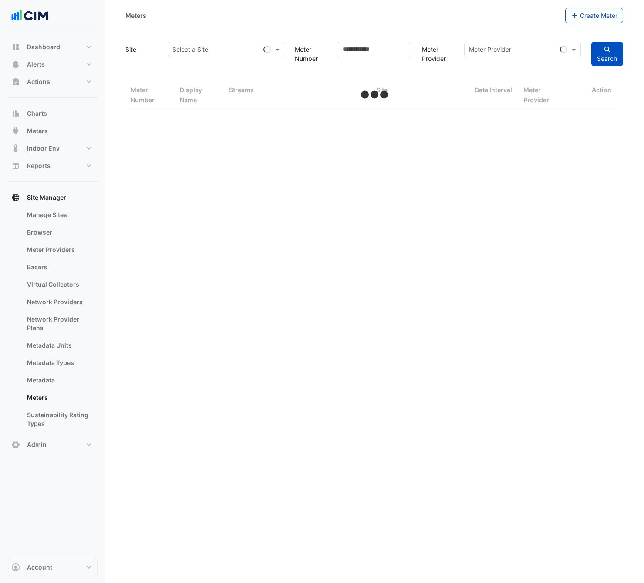  I want to click on span: Display Name, so click(191, 95).